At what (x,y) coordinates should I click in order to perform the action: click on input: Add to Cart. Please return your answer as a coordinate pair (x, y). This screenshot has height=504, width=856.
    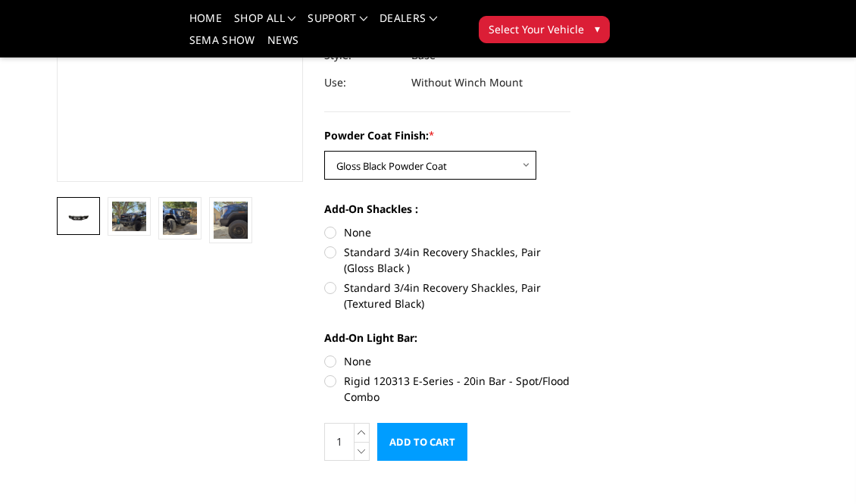
    Looking at the image, I should click on (422, 442).